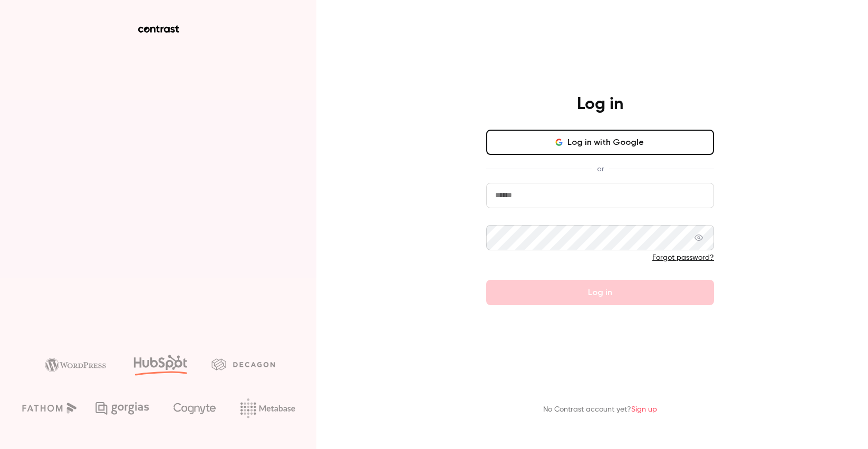 This screenshot has height=449, width=868. I want to click on button: Log in with Google, so click(600, 143).